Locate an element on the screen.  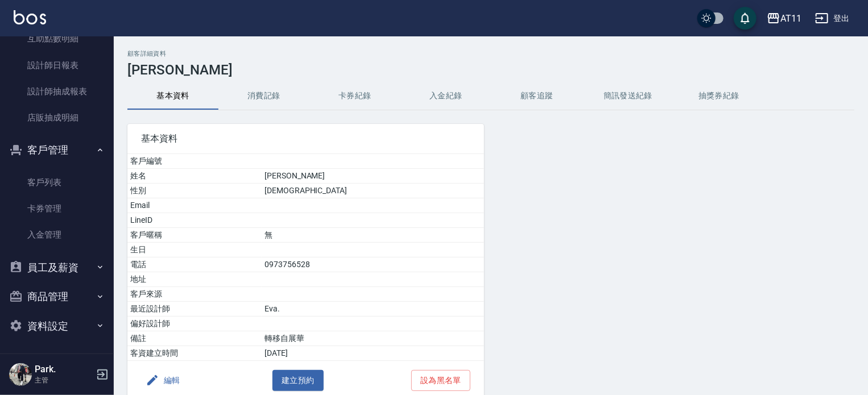
a: 入金管理 is located at coordinates (57, 235).